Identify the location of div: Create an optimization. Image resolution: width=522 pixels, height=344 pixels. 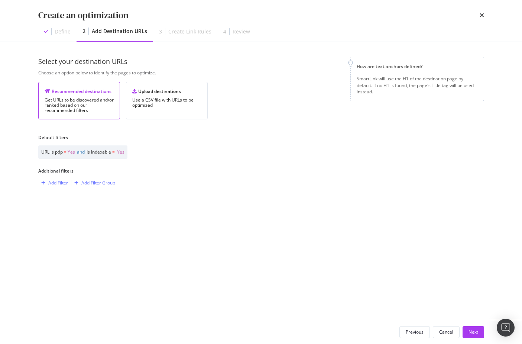
(83, 15).